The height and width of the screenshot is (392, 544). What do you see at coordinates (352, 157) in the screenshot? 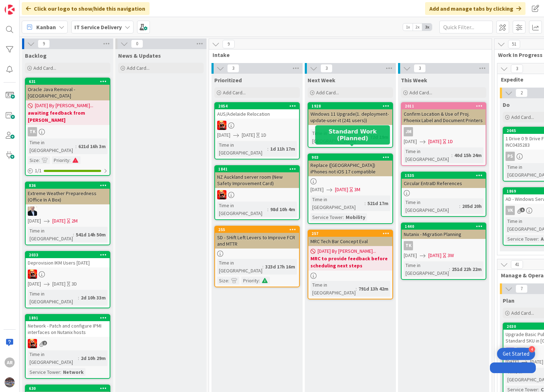
I see `div: 903` at bounding box center [352, 157].